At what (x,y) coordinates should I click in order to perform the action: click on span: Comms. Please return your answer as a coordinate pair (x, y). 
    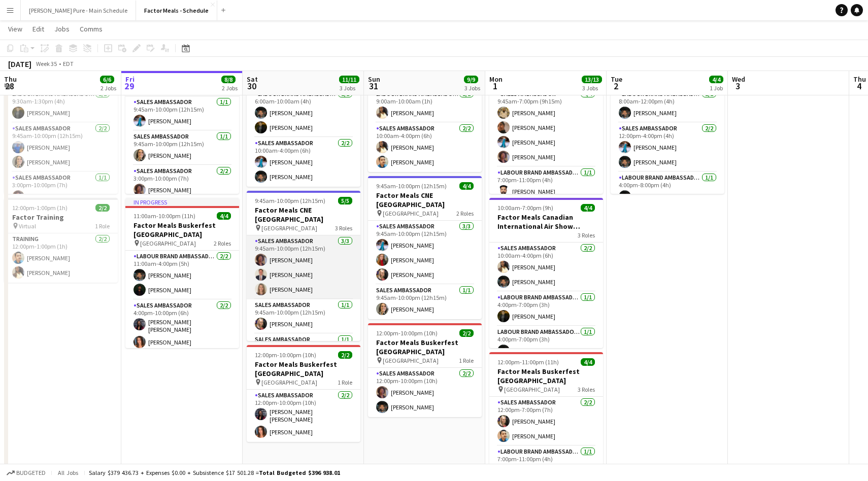
    Looking at the image, I should click on (91, 29).